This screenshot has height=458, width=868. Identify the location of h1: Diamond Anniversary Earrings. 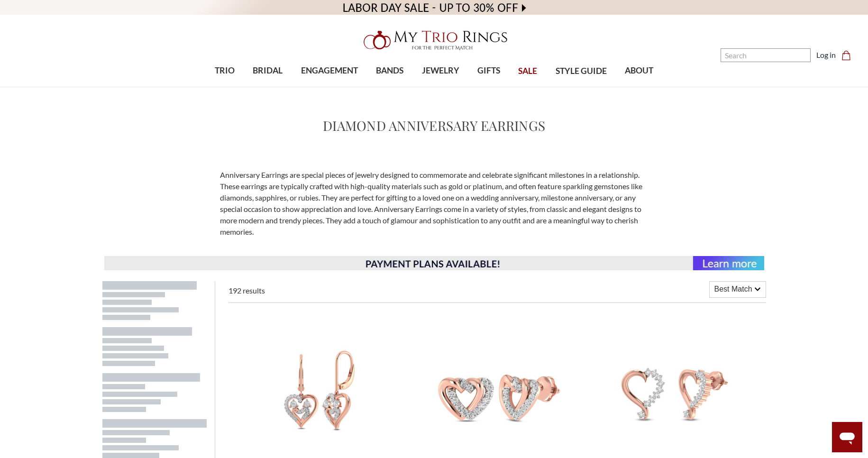
(434, 126).